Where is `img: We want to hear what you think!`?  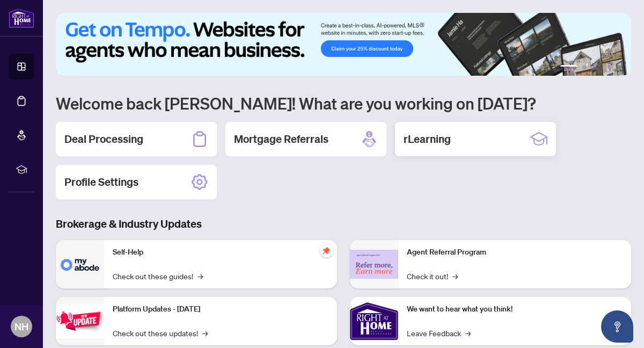
img: We want to hear what you think! is located at coordinates (374, 321).